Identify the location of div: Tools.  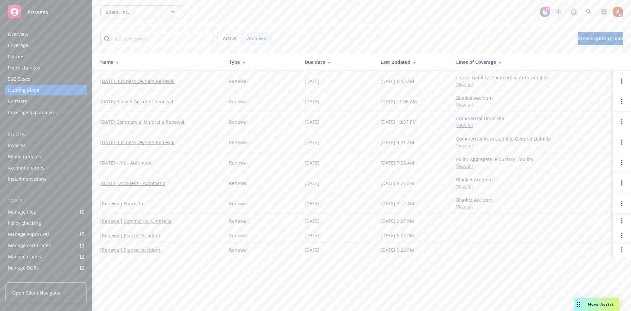
(46, 201).